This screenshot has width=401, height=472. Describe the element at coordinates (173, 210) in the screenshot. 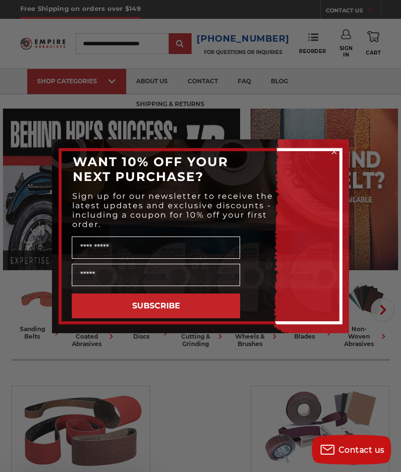

I see `span: Sign up for our newsletter to receive the latest updates and exclusive discounts - including a co...` at that location.